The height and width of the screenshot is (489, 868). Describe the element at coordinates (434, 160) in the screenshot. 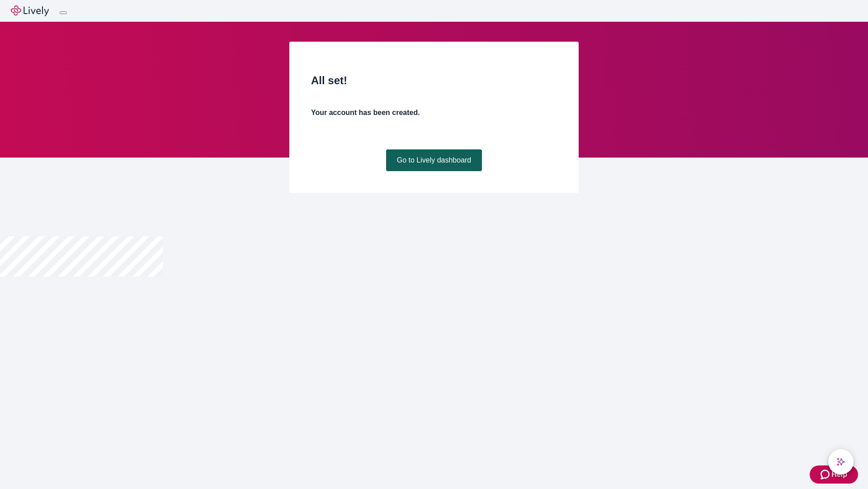

I see `a: Go to Lively dashboard` at that location.